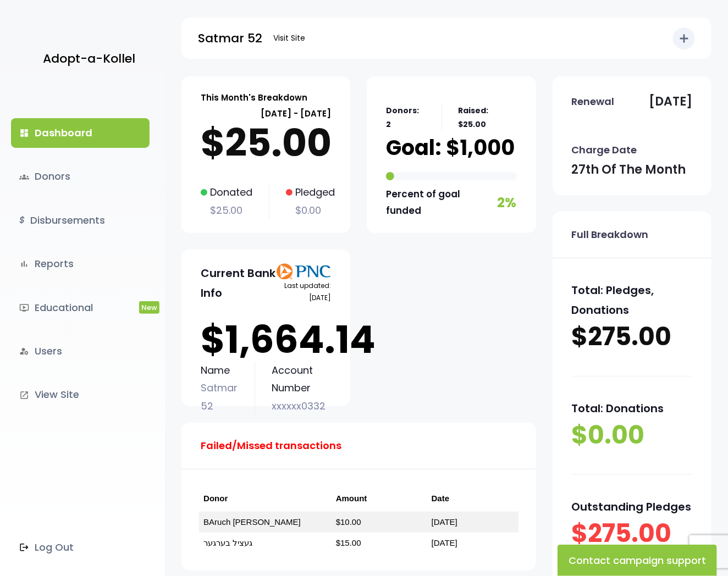 This screenshot has height=576, width=728. I want to click on p: Goal: $1,000, so click(451, 147).